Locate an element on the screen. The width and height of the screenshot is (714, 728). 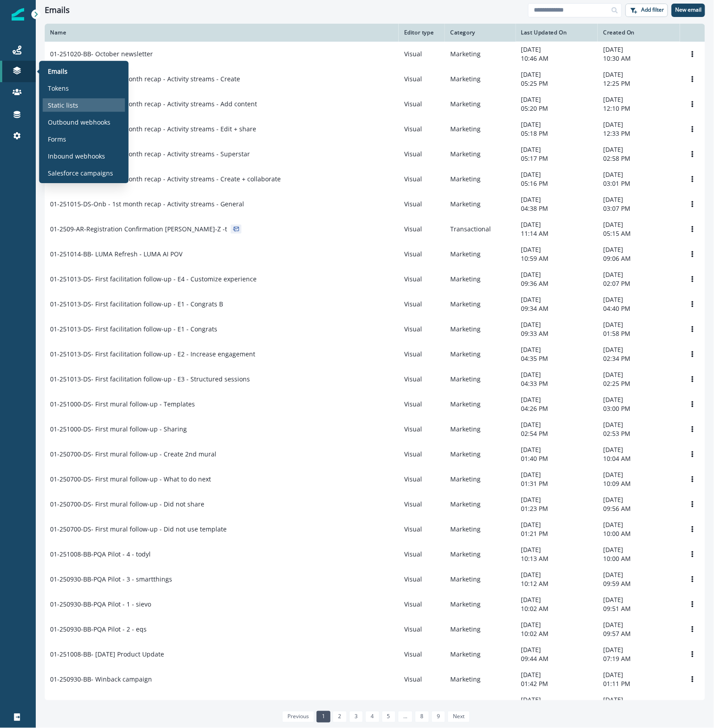
p: 09:57 AM is located at coordinates (638, 633).